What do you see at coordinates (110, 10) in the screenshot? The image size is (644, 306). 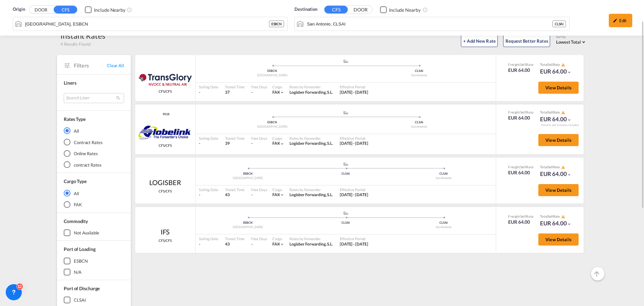 I see `div: Include Nearby` at bounding box center [110, 10].